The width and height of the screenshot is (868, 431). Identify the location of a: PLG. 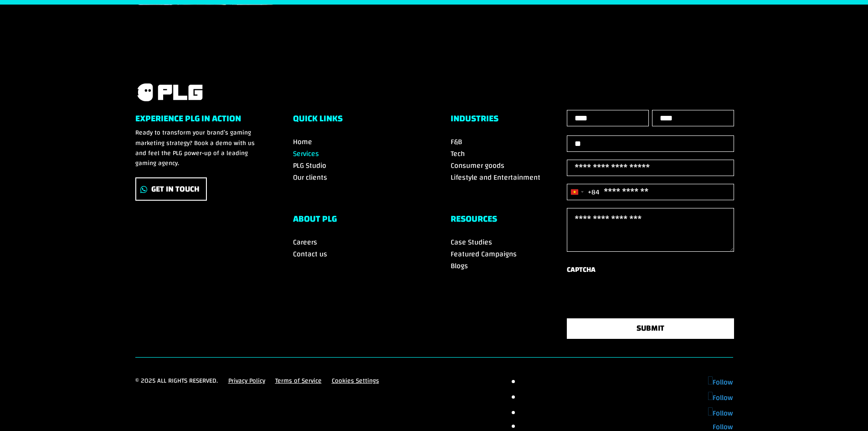
(169, 92).